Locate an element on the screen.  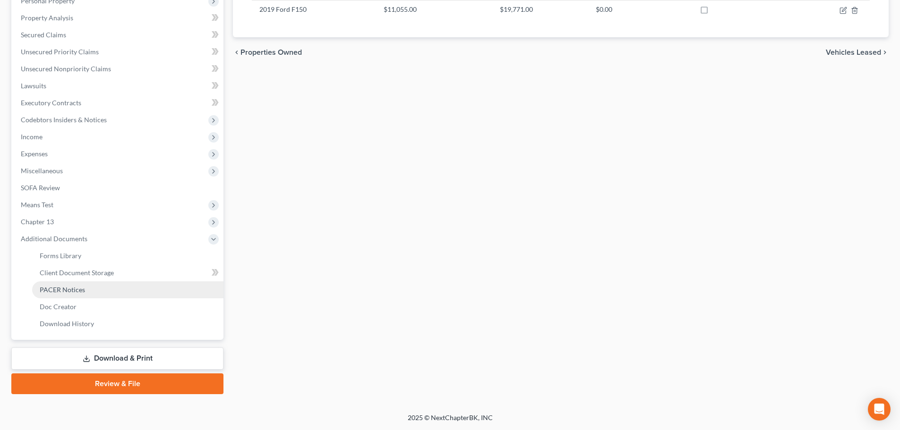
span: Download History is located at coordinates (67, 324).